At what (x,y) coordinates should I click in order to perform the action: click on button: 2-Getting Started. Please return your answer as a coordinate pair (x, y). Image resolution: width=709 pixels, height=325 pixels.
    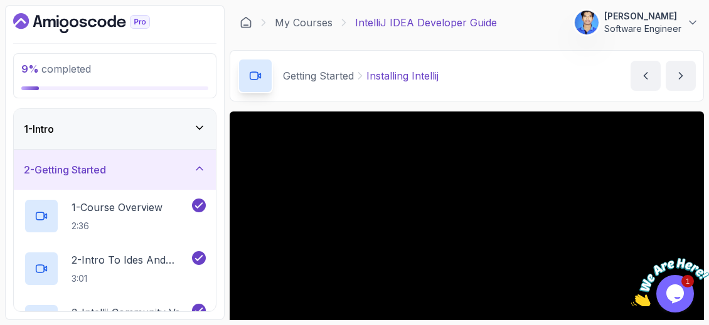
    Looking at the image, I should click on (115, 170).